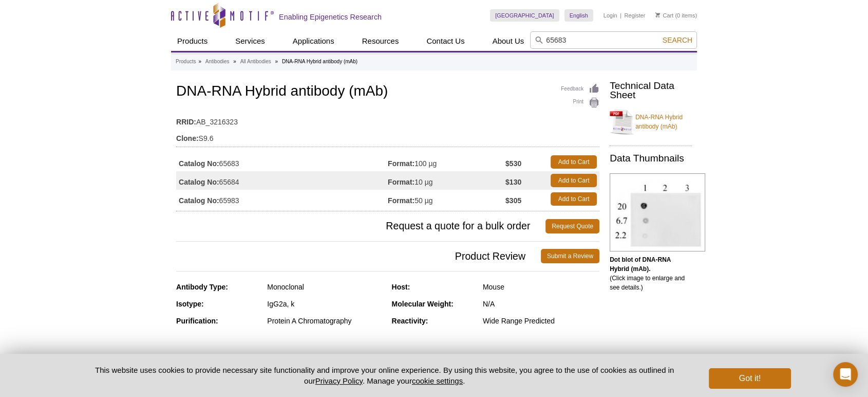  Describe the element at coordinates (447, 181) in the screenshot. I see `td: 10 µg` at that location.